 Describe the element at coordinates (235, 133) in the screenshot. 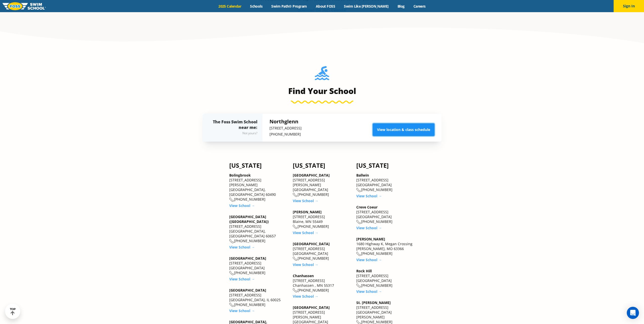

I see `div: Not yours?` at that location.